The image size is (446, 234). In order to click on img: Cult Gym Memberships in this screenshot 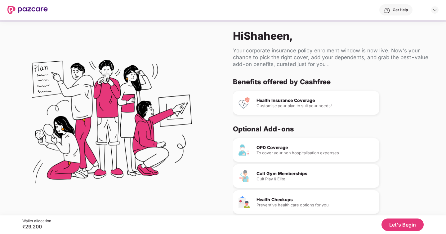, I will do `click(244, 176)`.